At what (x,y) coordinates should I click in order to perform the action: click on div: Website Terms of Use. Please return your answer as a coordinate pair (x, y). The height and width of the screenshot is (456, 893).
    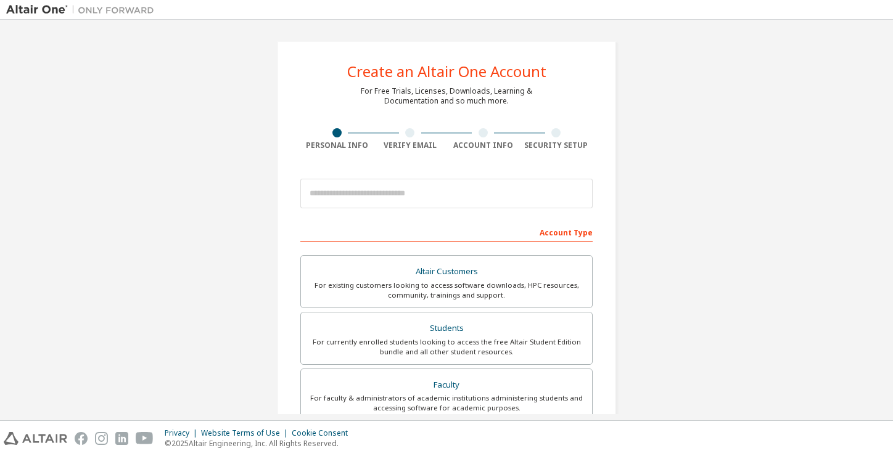
    Looking at the image, I should click on (246, 433).